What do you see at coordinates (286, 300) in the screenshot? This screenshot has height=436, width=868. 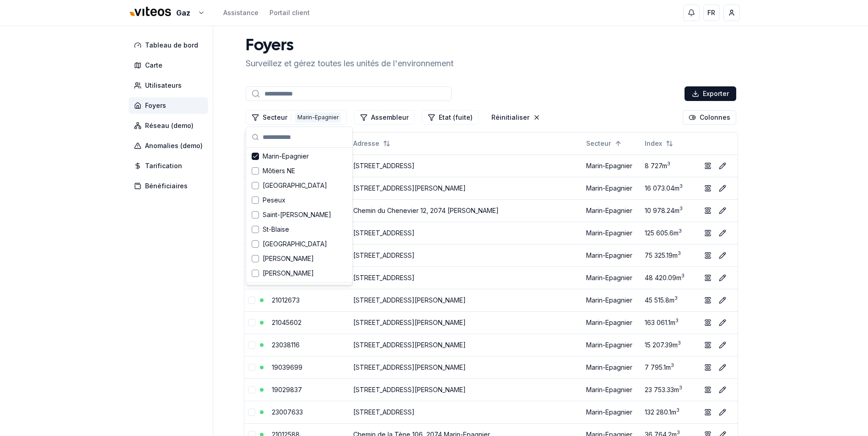 I see `a: 21012673` at bounding box center [286, 300].